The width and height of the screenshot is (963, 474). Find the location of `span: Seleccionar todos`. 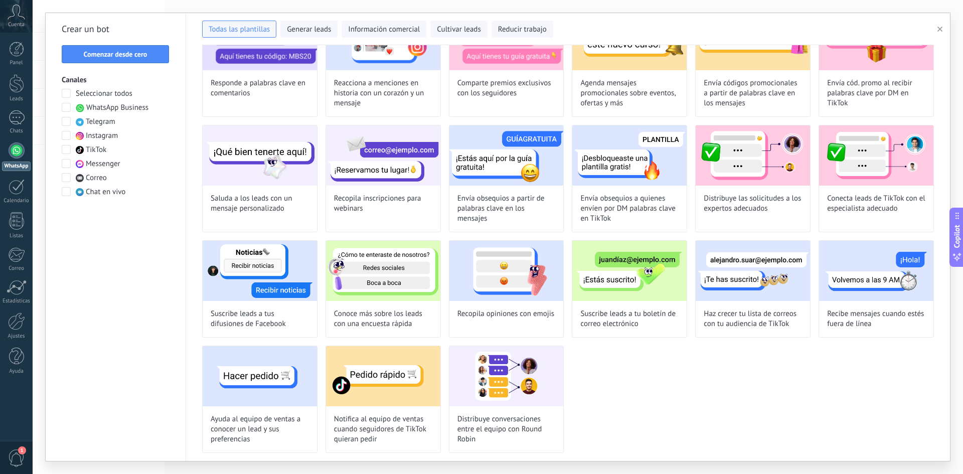

span: Seleccionar todos is located at coordinates (104, 94).